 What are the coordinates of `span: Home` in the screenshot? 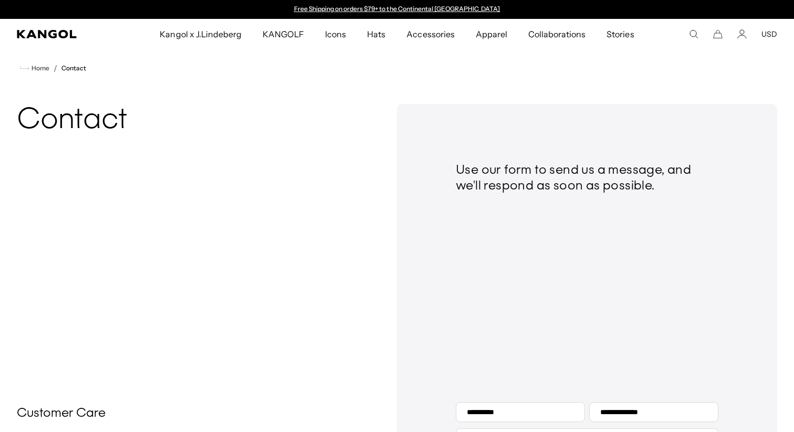 It's located at (39, 68).